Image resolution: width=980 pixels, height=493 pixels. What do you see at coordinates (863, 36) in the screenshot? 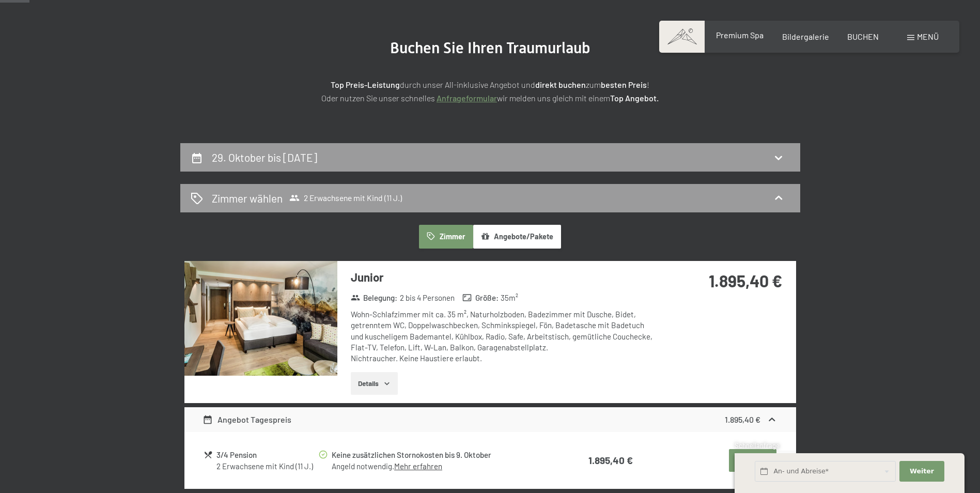
I see `a: BUCHEN` at bounding box center [863, 36].